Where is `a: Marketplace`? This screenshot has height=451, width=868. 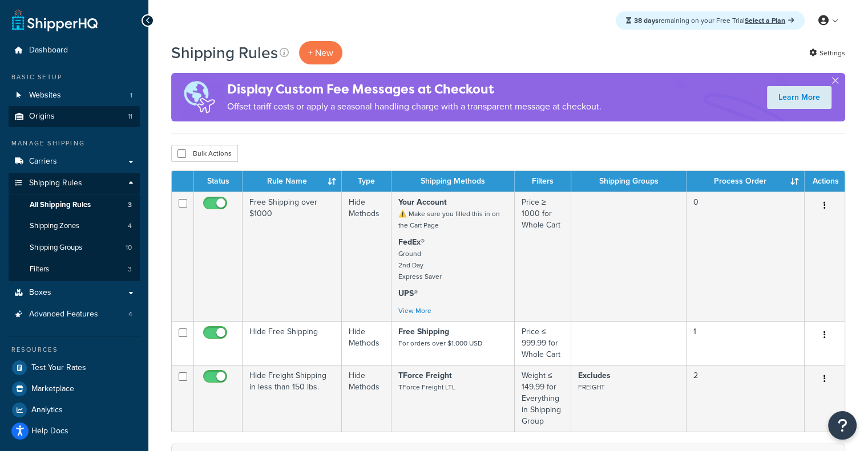 a: Marketplace is located at coordinates (74, 389).